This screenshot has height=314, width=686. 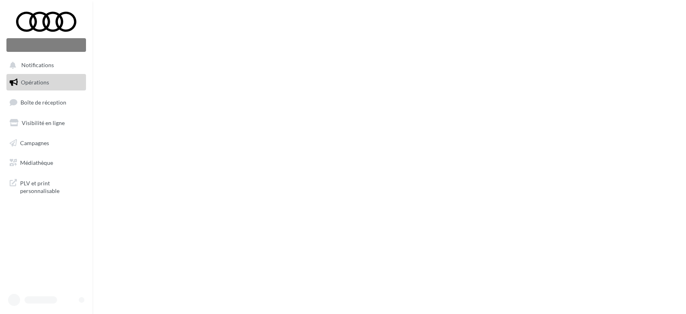 What do you see at coordinates (51, 186) in the screenshot?
I see `span: PLV et print personnalisable` at bounding box center [51, 186].